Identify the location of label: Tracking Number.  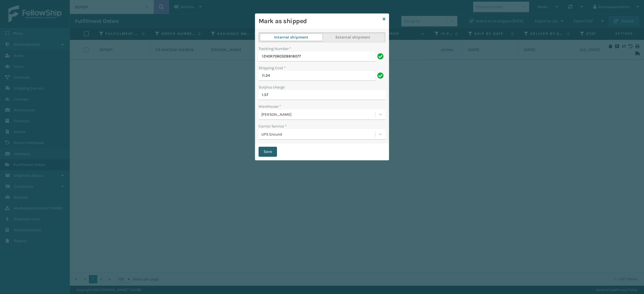
(274, 49).